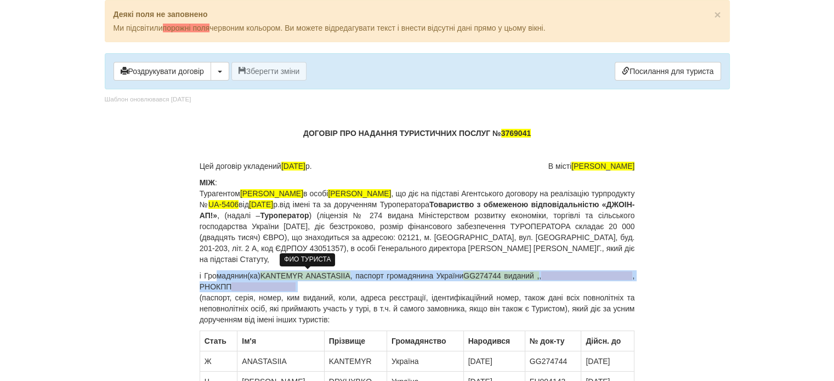  Describe the element at coordinates (281, 341) in the screenshot. I see `th: Ім'я` at that location.